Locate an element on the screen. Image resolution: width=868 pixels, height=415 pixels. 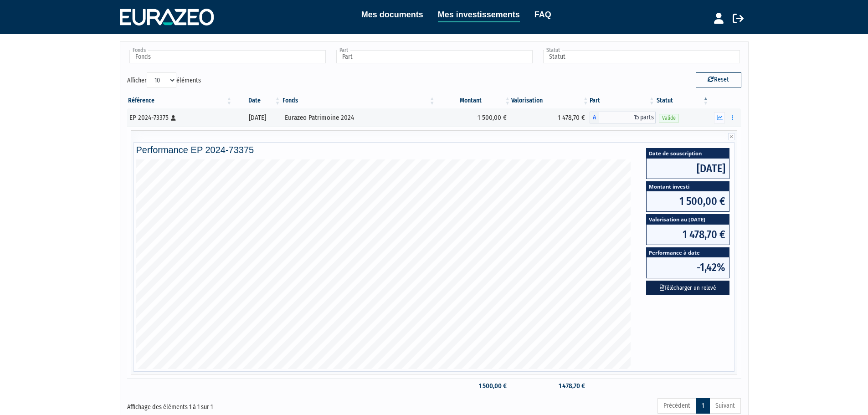
th: Statut : activer pour trier la colonne par ordre d&eacute;croissant is located at coordinates (683, 101).